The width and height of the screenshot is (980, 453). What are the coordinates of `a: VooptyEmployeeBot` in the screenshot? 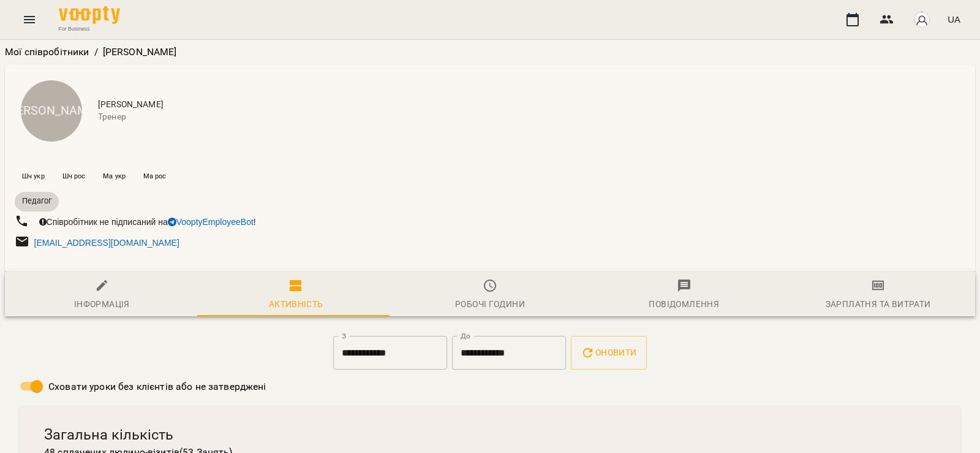 It's located at (211, 222).